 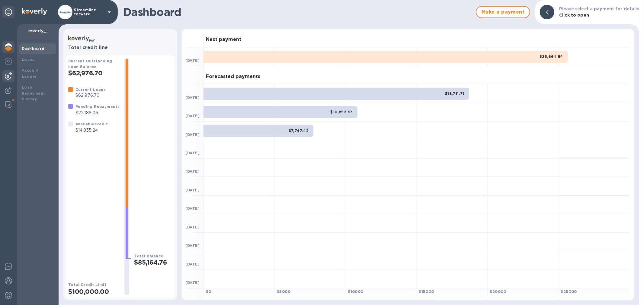 What do you see at coordinates (9, 12) in the screenshot?
I see `div: Unpin categories` at bounding box center [9, 12].